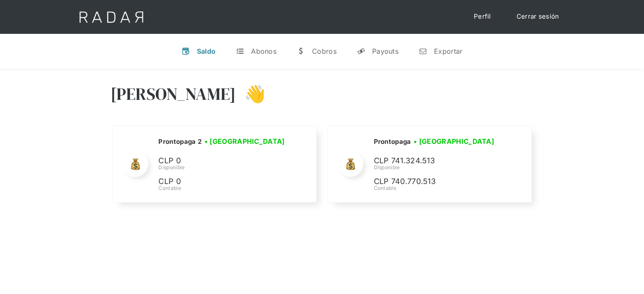 This screenshot has width=644, height=294. What do you see at coordinates (180, 142) in the screenshot?
I see `h2: Prontopaga 2` at bounding box center [180, 142].